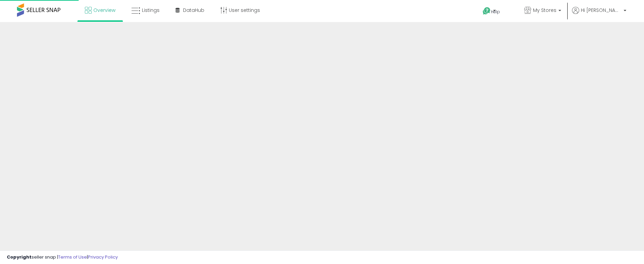  What do you see at coordinates (103, 257) in the screenshot?
I see `a: Privacy Policy` at bounding box center [103, 257].